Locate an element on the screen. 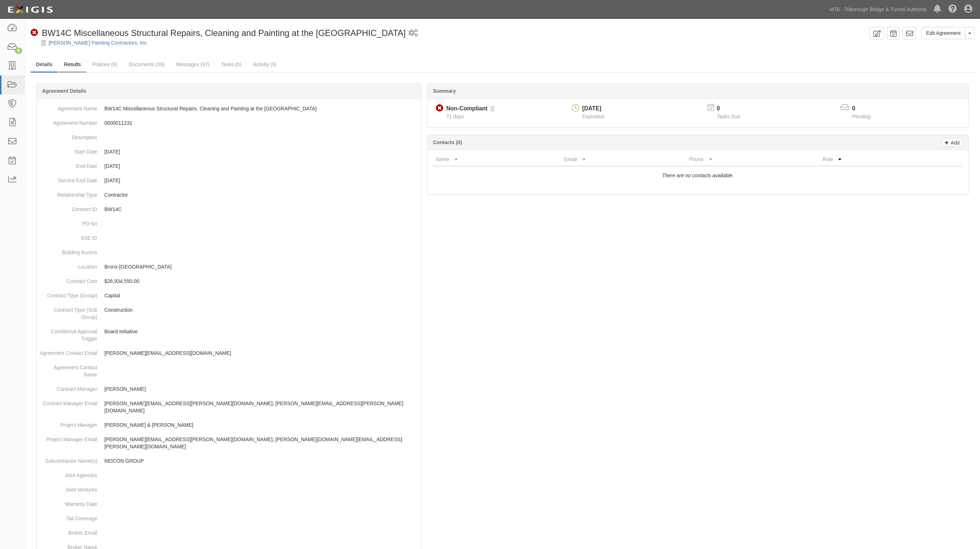 The image size is (980, 549). span: Tasks Due is located at coordinates (728, 117).